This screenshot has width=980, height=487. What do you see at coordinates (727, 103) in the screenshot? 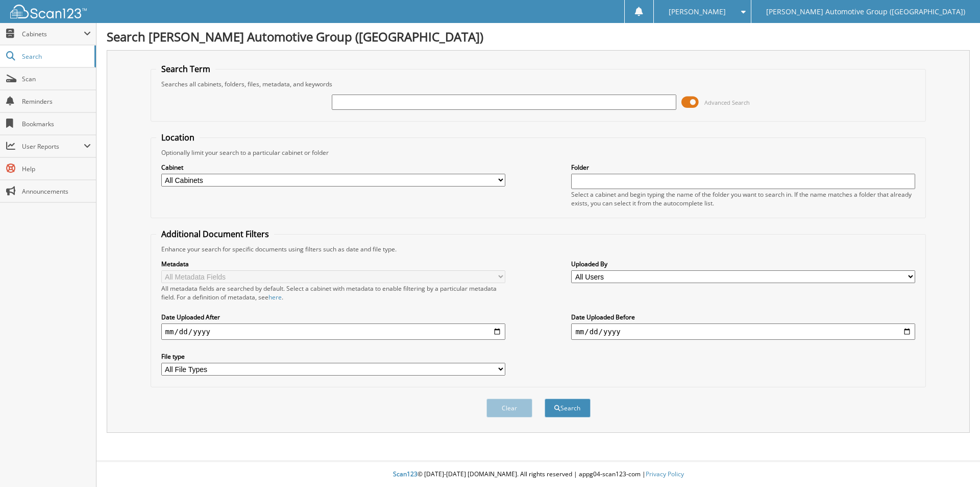
I see `span: Advanced Search` at bounding box center [727, 103].